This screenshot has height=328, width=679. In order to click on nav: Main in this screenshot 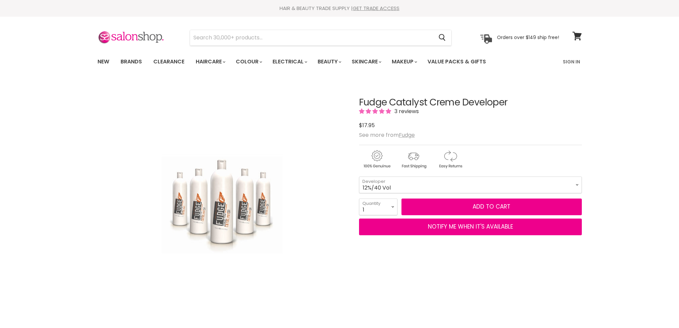, I will do `click(340, 62)`.